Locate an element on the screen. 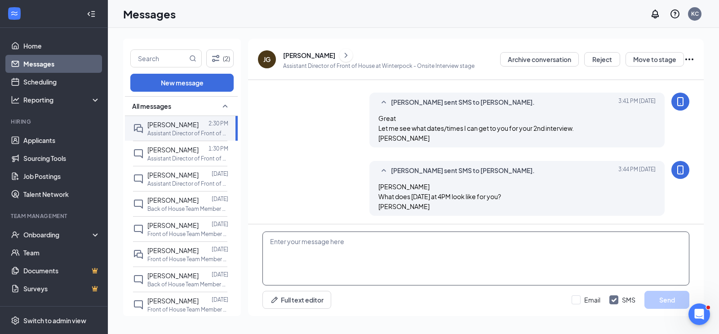  button: Archive conversation is located at coordinates (539, 59).